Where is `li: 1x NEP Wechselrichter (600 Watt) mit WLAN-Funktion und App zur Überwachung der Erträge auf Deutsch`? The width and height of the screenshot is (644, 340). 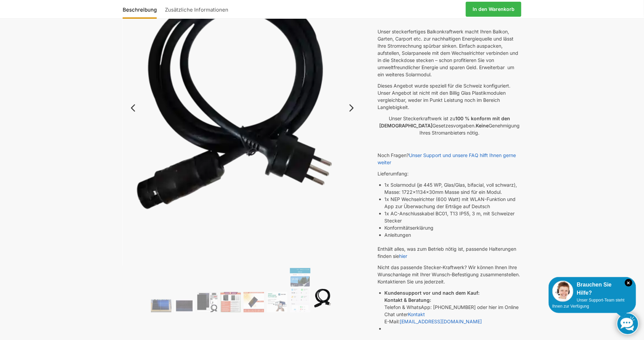 li: 1x NEP Wechselrichter (600 Watt) mit WLAN-Funktion und App zur Überwachung der Erträge auf Deutsch is located at coordinates (453, 203).